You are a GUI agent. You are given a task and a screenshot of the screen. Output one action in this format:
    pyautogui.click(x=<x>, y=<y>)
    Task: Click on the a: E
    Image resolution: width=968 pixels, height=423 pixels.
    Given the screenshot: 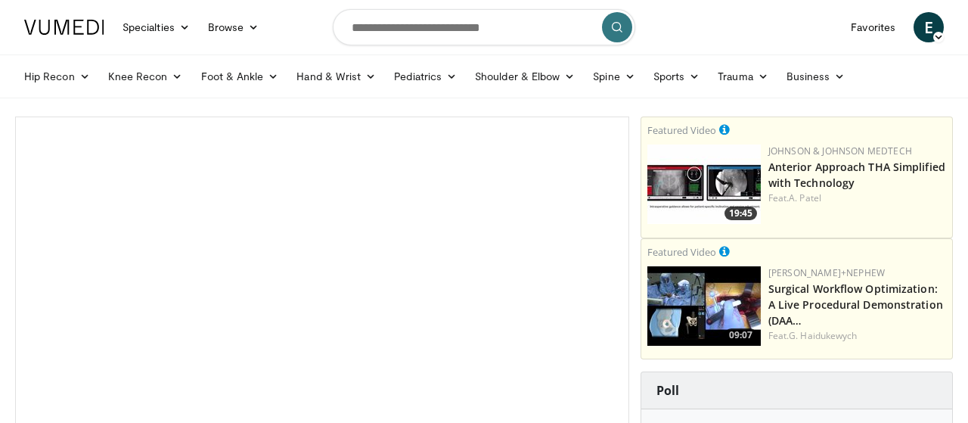 What is the action you would take?
    pyautogui.click(x=928, y=27)
    